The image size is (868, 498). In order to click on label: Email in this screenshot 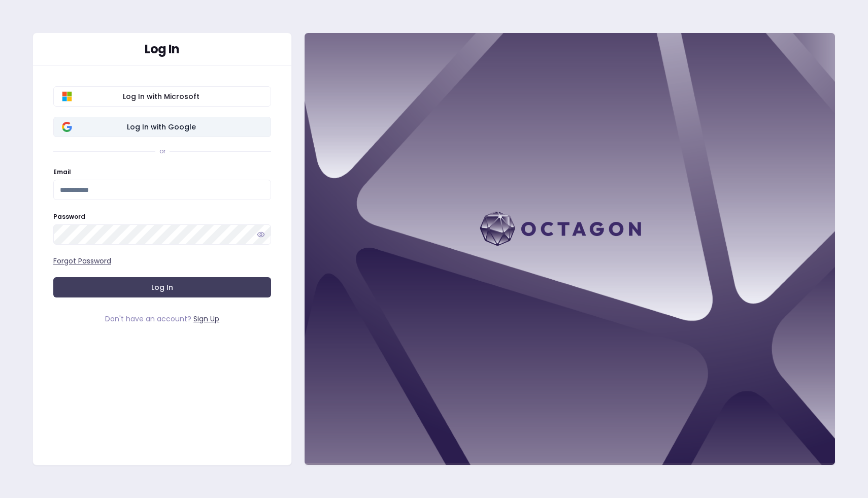, I will do `click(62, 172)`.